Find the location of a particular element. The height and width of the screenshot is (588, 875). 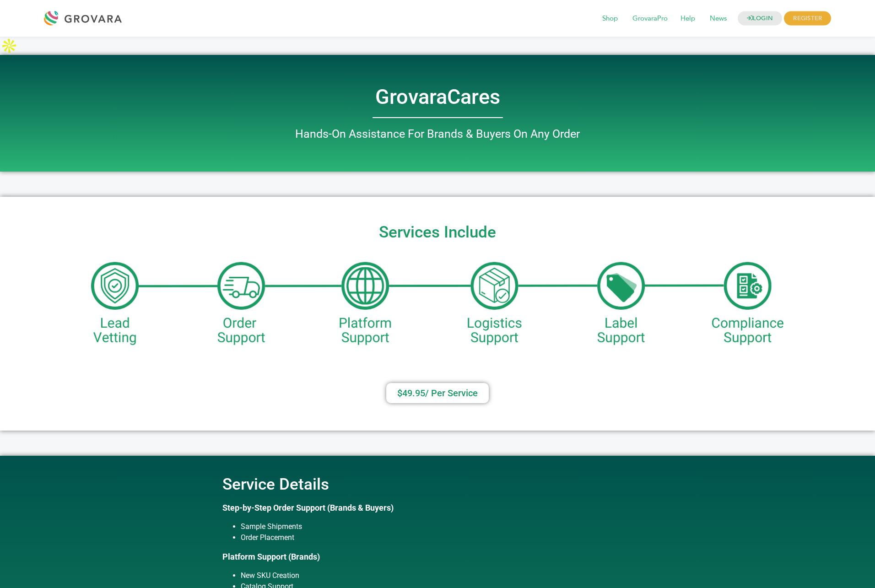

a: Help is located at coordinates (688, 18).